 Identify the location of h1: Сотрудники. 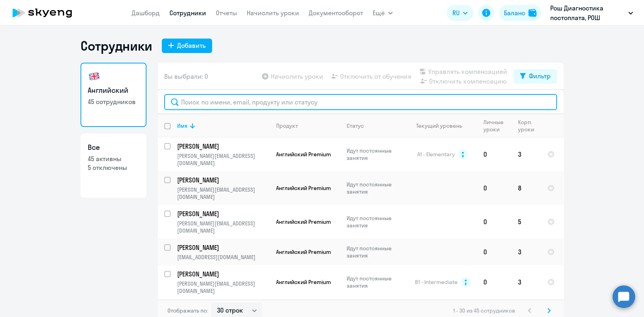
(116, 46).